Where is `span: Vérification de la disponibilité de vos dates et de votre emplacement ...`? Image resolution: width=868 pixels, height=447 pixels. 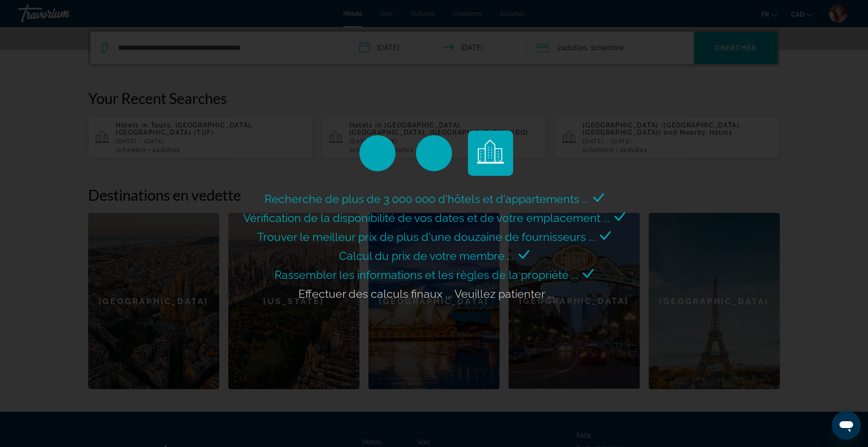 span: Vérification de la disponibilité de vos dates et de votre emplacement ... is located at coordinates (426, 218).